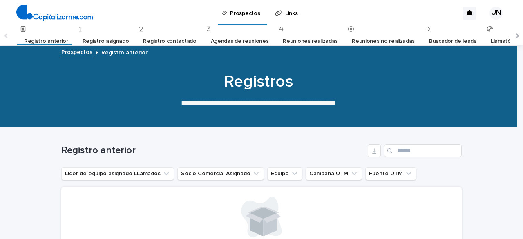 This screenshot has width=523, height=239. I want to click on a: Reuniones no realizadas, so click(383, 41).